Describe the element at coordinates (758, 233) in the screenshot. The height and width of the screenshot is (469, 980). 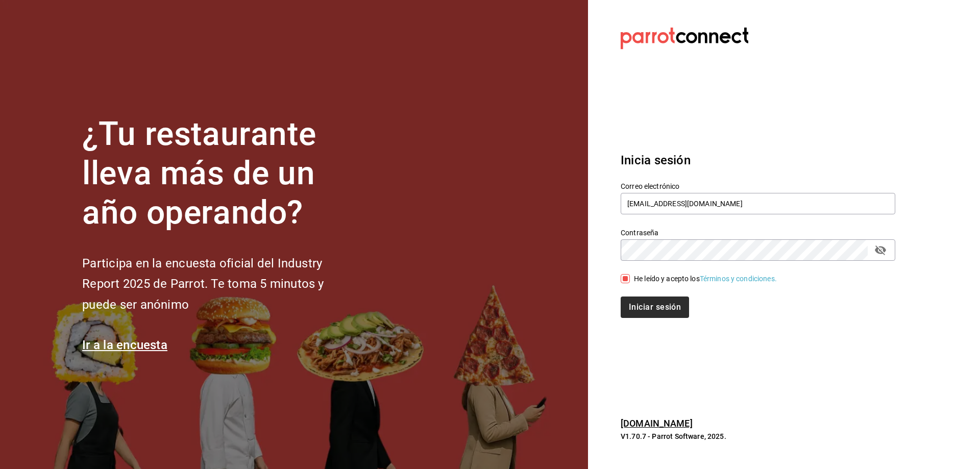
I see `label: Contraseña` at that location.